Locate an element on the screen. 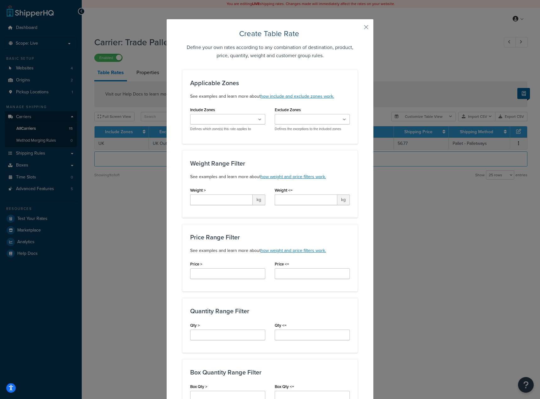 The image size is (540, 399). label: Include Zones is located at coordinates (202, 110).